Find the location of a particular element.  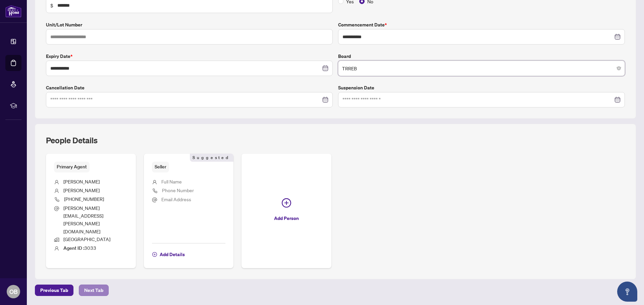

label: Commencement Date is located at coordinates (481, 25).